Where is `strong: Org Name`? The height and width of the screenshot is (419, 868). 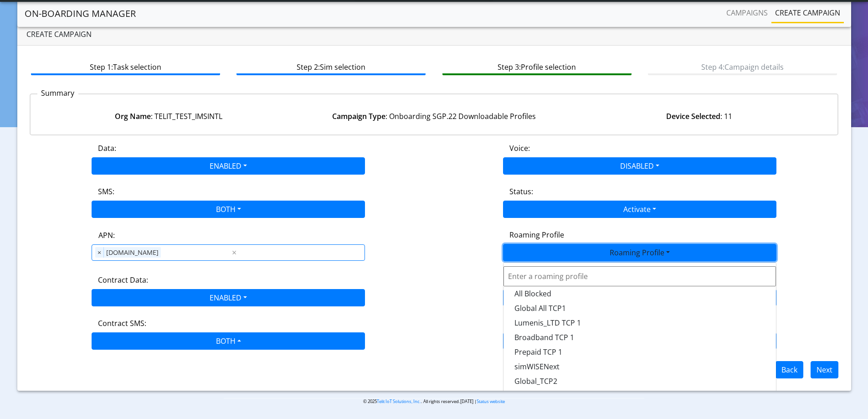 strong: Org Name is located at coordinates (133, 117).